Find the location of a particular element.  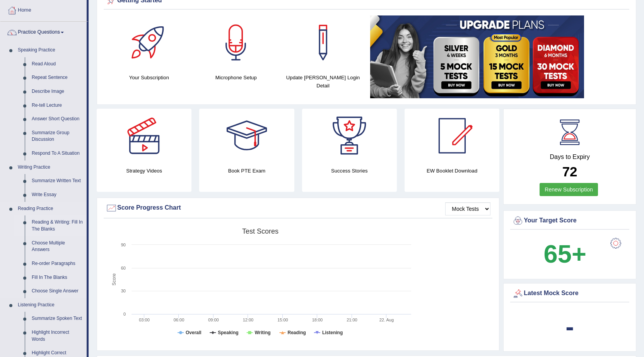

b: 65+ is located at coordinates (565, 254).